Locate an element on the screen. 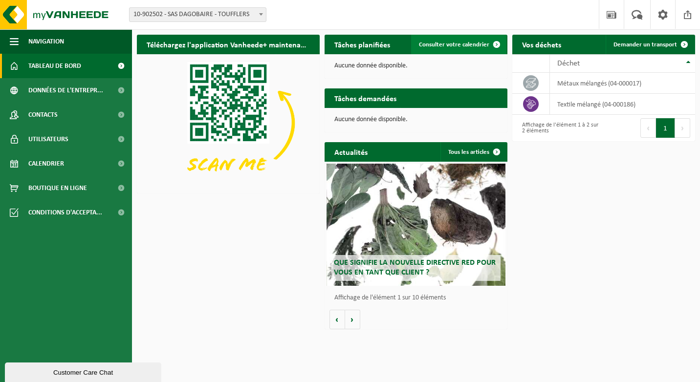 The height and width of the screenshot is (382, 700). span: Que signifie la nouvelle directive RED pour vous en tant que client ? is located at coordinates (414, 267).